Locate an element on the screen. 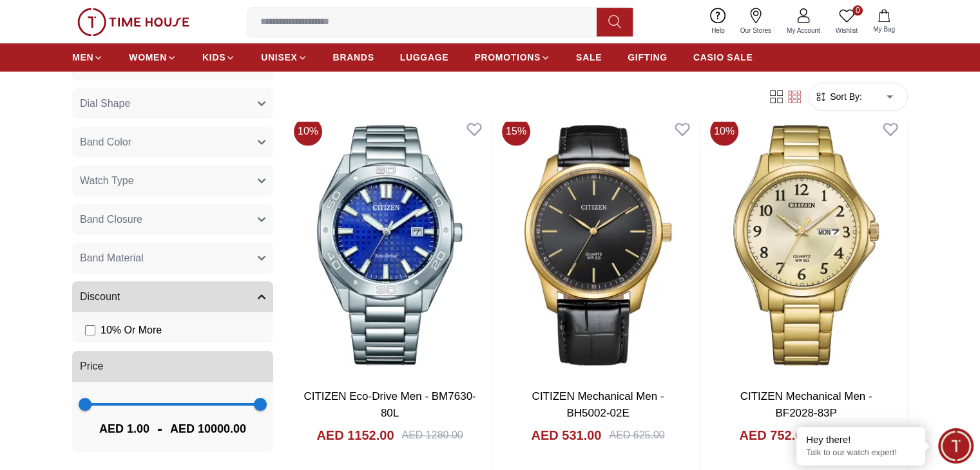  button: Discount is located at coordinates (173, 297).